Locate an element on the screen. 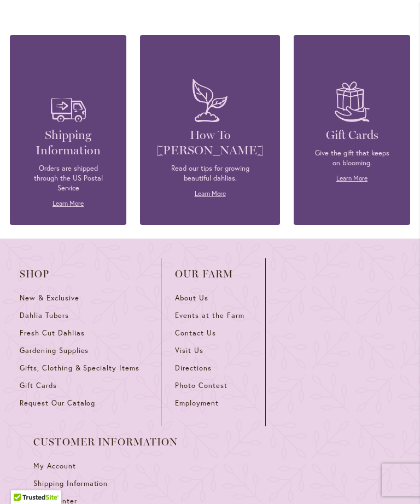  span: My Account is located at coordinates (55, 466).